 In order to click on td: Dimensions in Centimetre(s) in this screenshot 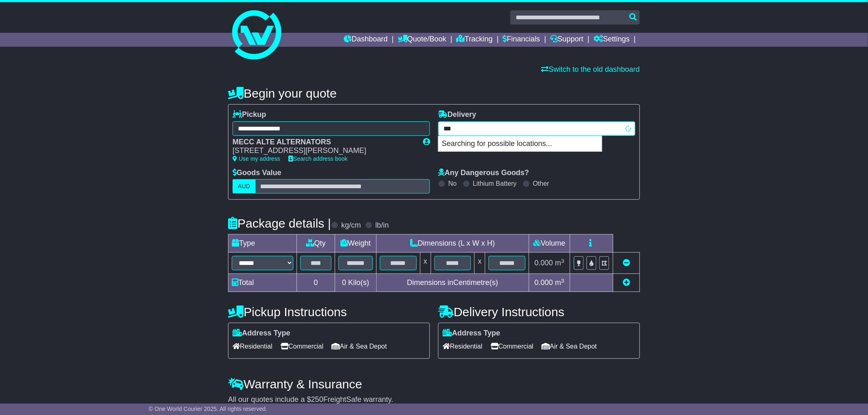, I will do `click(452, 283)`.